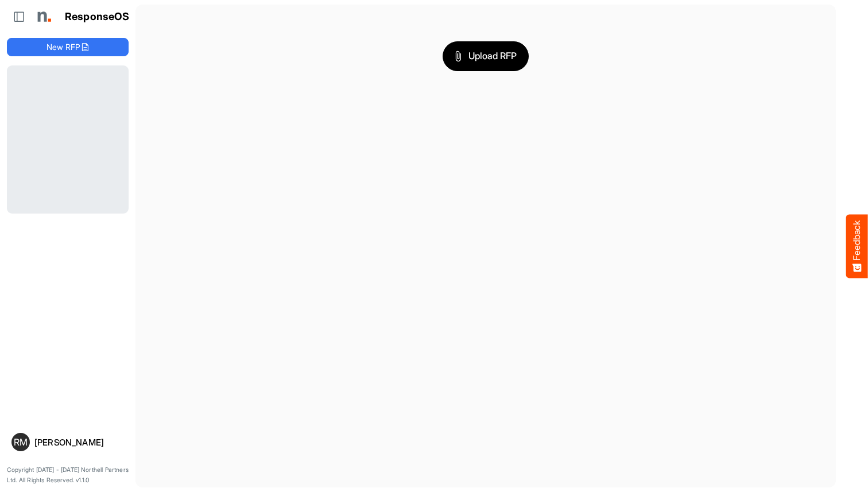 This screenshot has height=492, width=868. Describe the element at coordinates (68, 47) in the screenshot. I see `button: New RFP` at that location.